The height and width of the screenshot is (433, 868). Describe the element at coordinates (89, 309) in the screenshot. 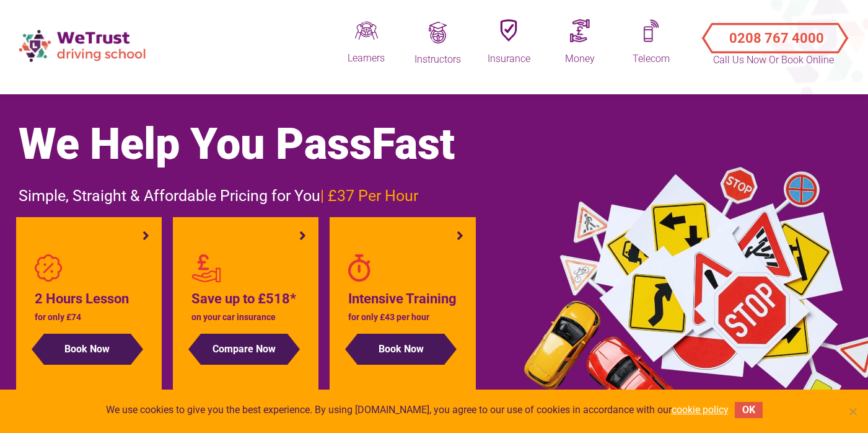

I see `a: 2 Hours Lesson for only £74 Book Now` at that location.